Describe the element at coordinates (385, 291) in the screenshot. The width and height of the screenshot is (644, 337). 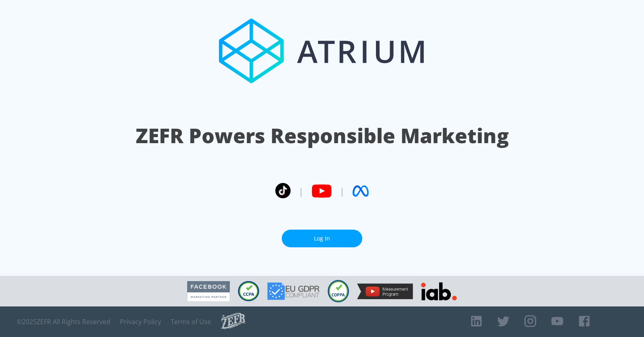
I see `img: YouTube Measurement Program` at that location.